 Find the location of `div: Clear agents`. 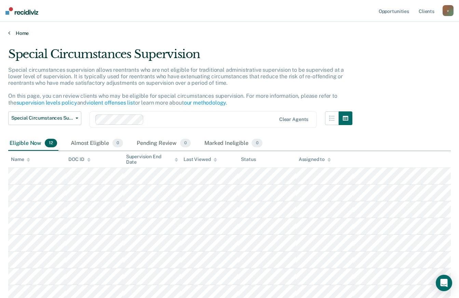

div: Clear agents is located at coordinates (294, 119).